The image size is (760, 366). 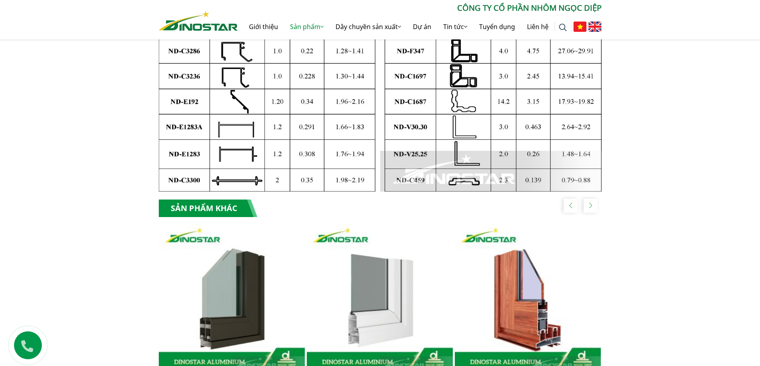 I want to click on img: Nhôm Dinostar, so click(x=198, y=21).